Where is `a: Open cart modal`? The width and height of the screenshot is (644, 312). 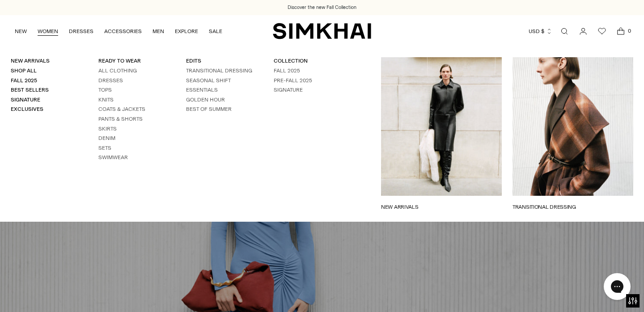 a: Open cart modal is located at coordinates (621, 31).